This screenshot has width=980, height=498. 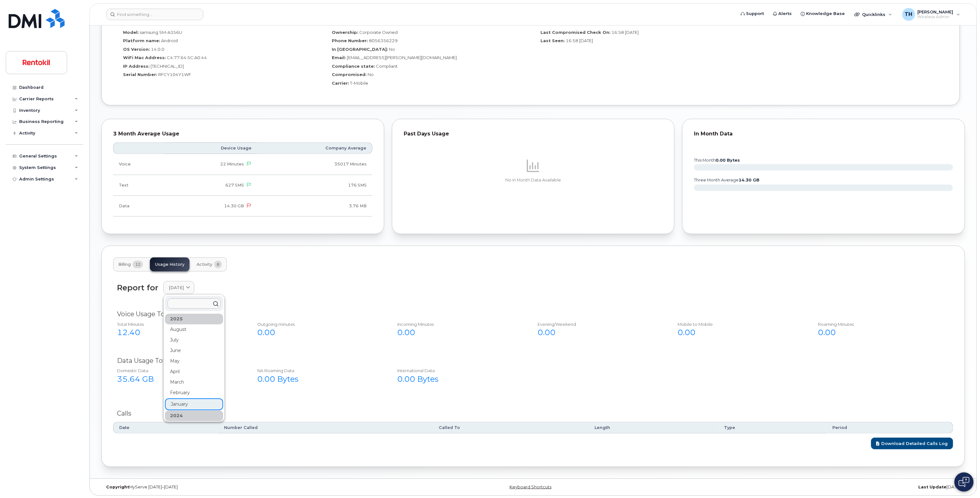 What do you see at coordinates (194, 340) in the screenshot?
I see `div: July` at bounding box center [194, 340].